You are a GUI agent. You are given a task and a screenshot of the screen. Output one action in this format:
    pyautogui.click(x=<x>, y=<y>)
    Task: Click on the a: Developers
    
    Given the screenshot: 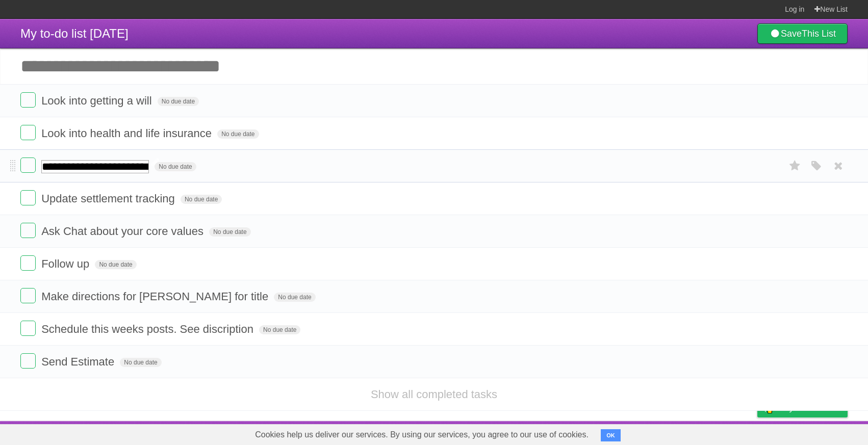 What is the action you would take?
    pyautogui.click(x=676, y=433)
    